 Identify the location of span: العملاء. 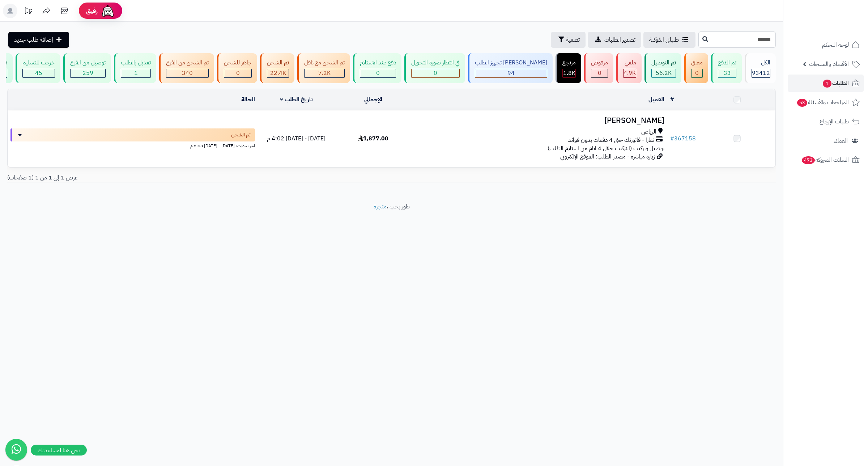
(840, 140).